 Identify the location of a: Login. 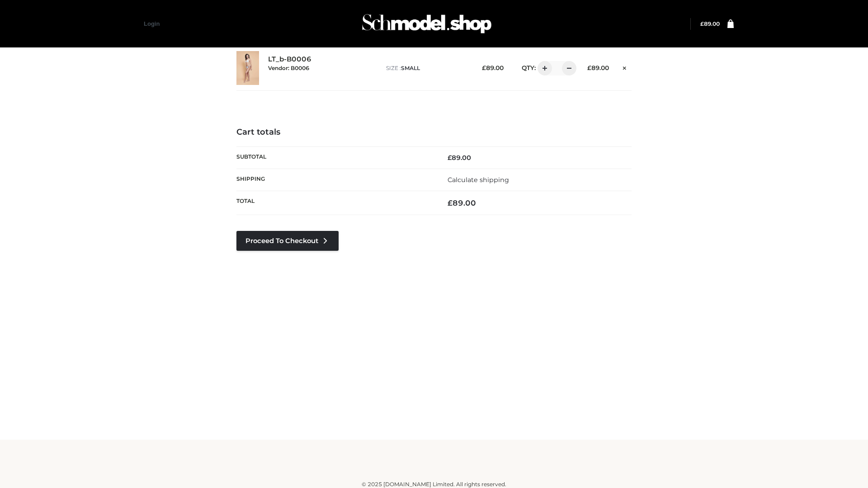
(152, 23).